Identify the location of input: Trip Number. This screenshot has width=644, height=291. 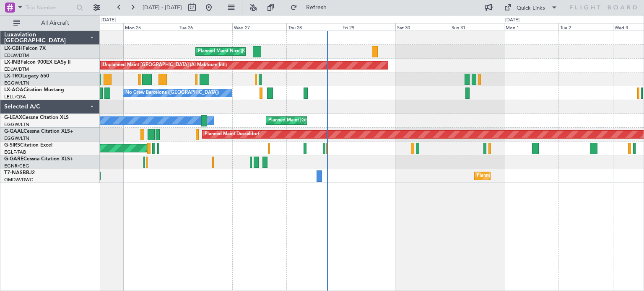
(50, 7).